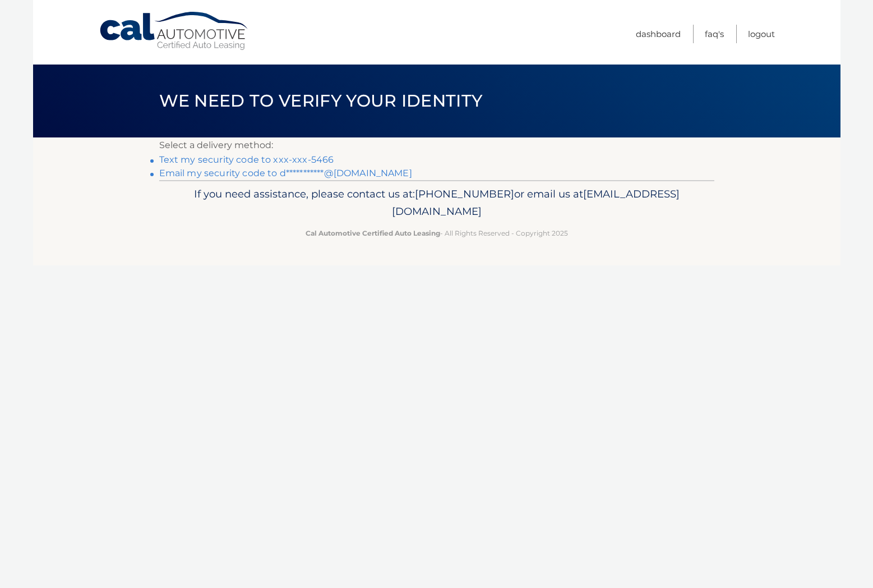  Describe the element at coordinates (436, 233) in the screenshot. I see `p: - All Rights Reserved - Copyright 2025` at that location.